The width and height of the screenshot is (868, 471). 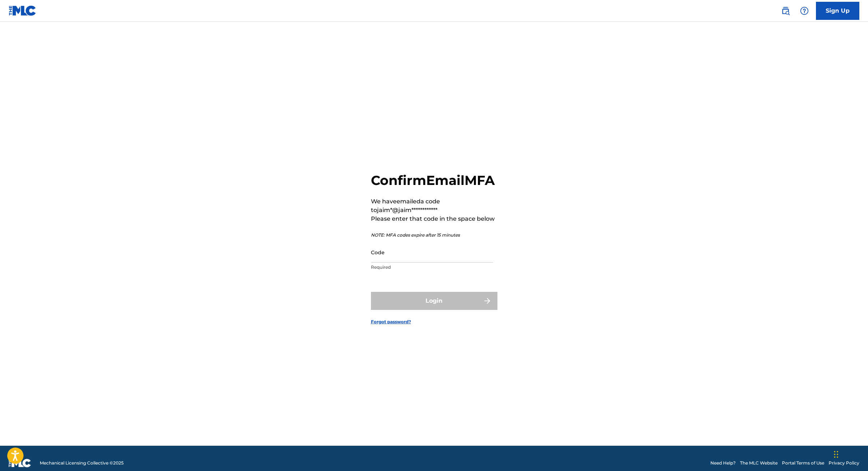 What do you see at coordinates (785, 11) in the screenshot?
I see `a: Public Search` at bounding box center [785, 11].